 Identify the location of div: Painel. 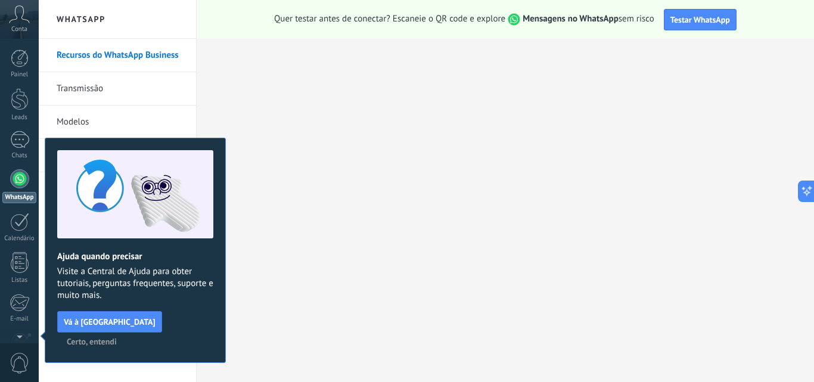
(20, 74).